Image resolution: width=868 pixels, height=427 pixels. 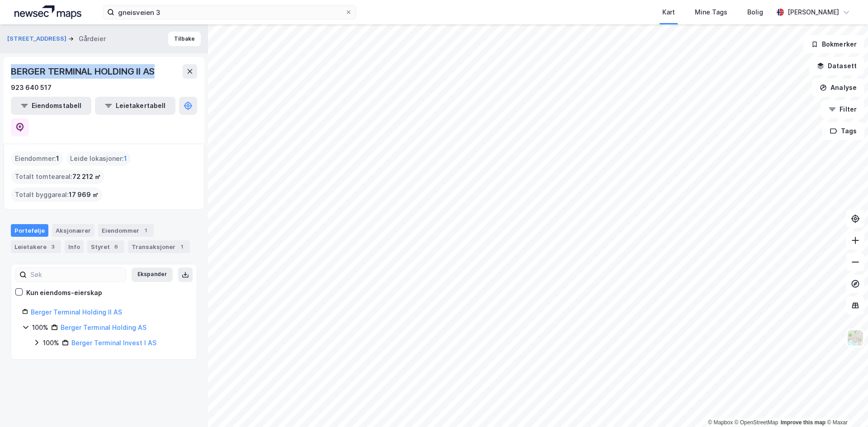 I want to click on div: Eiendommer :, so click(x=37, y=158).